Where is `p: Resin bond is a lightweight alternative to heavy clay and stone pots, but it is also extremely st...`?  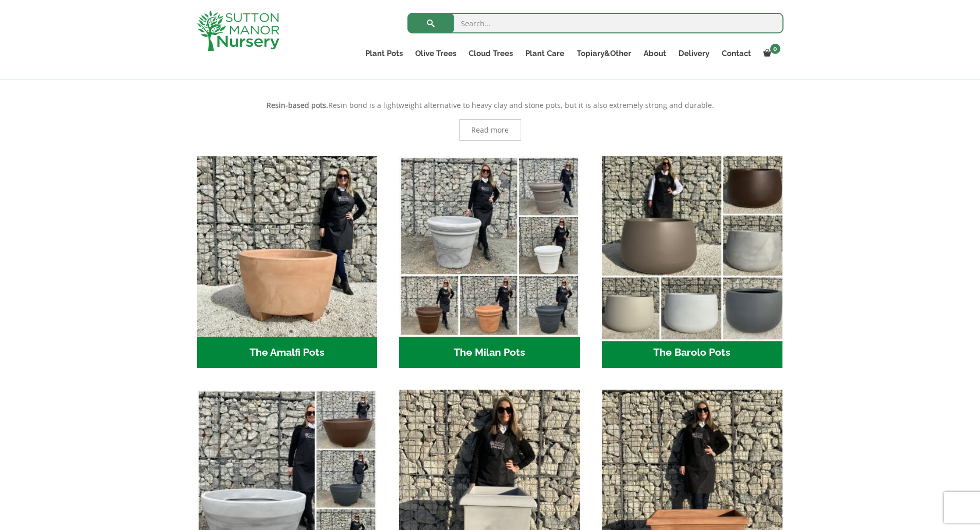
p: Resin bond is a lightweight alternative to heavy clay and stone pots, but it is also extremely st... is located at coordinates (490, 106).